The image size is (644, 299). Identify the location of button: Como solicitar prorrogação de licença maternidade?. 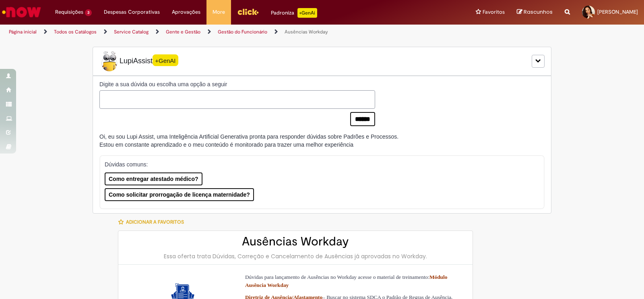
(179, 195).